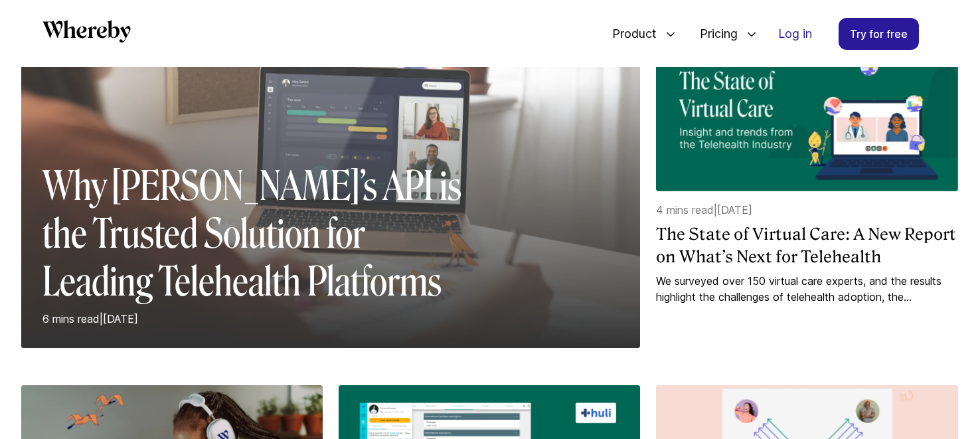 The image size is (980, 439). I want to click on svg: Whereby, so click(86, 32).